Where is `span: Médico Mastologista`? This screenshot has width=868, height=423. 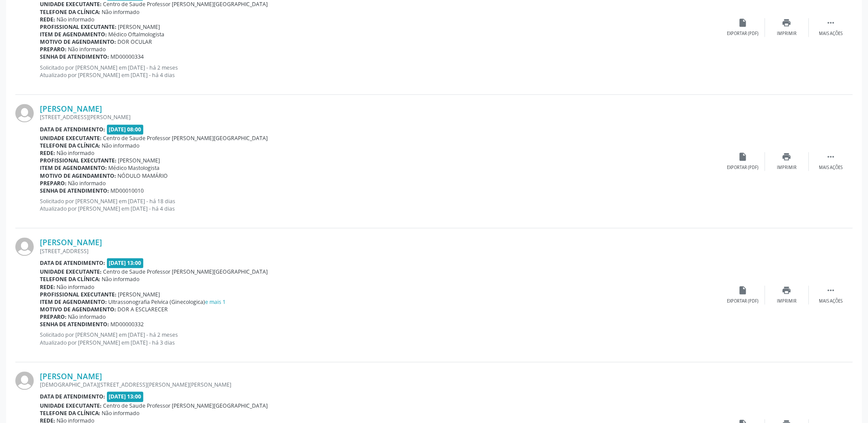
span: Médico Mastologista is located at coordinates (134, 168).